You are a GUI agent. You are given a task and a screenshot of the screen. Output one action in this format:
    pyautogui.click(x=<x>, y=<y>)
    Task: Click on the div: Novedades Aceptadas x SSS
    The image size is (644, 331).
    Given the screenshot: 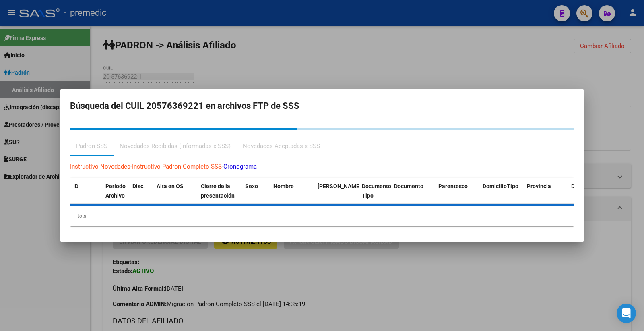 What is the action you would take?
    pyautogui.click(x=281, y=146)
    